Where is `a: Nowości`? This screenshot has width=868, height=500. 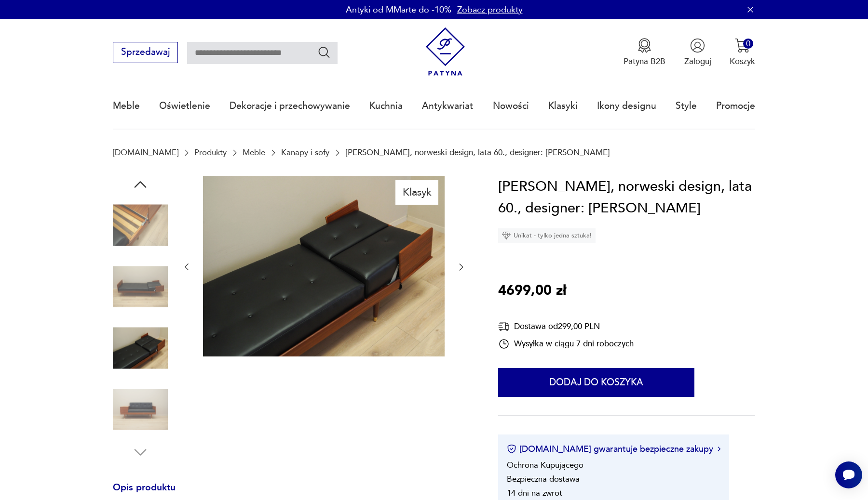 a: Nowości is located at coordinates (510, 106).